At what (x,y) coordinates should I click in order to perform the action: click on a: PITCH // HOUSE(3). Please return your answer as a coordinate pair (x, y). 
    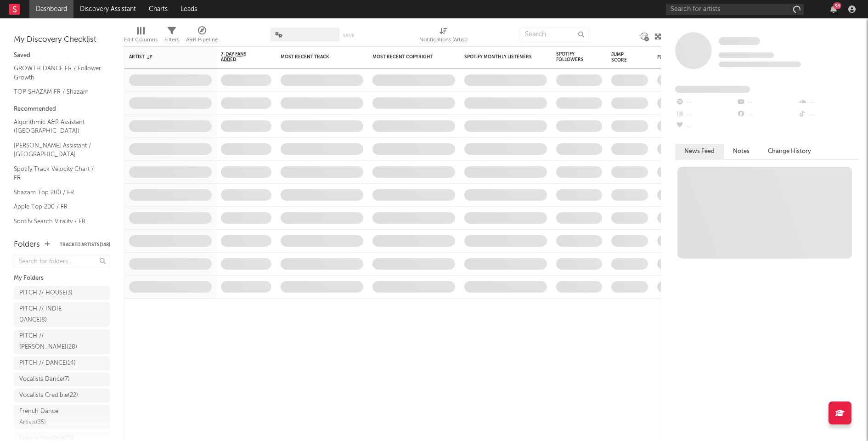
    Looking at the image, I should click on (62, 293).